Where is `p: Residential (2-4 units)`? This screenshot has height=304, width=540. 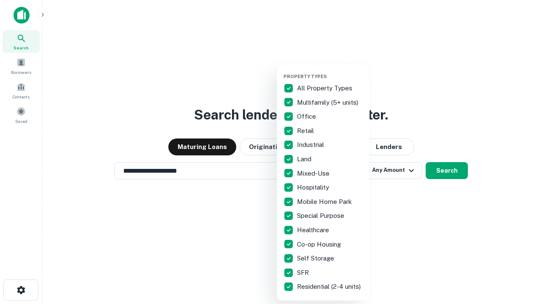 p: Residential (2-4 units) is located at coordinates (329, 286).